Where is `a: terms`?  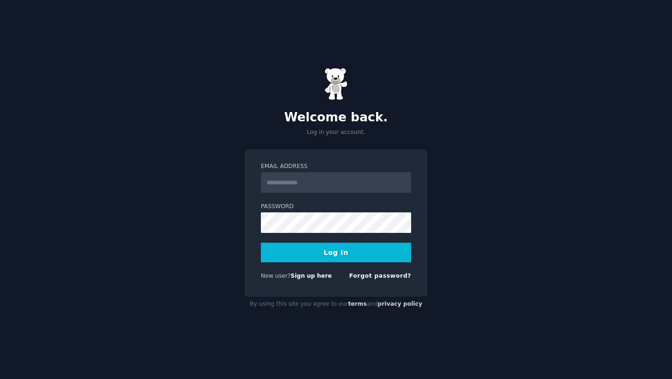 a: terms is located at coordinates (358, 304).